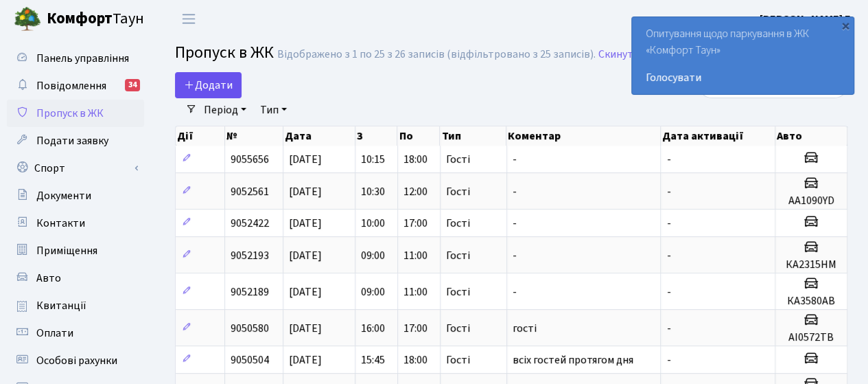 The width and height of the screenshot is (868, 384). I want to click on span: 09:00, so click(373, 292).